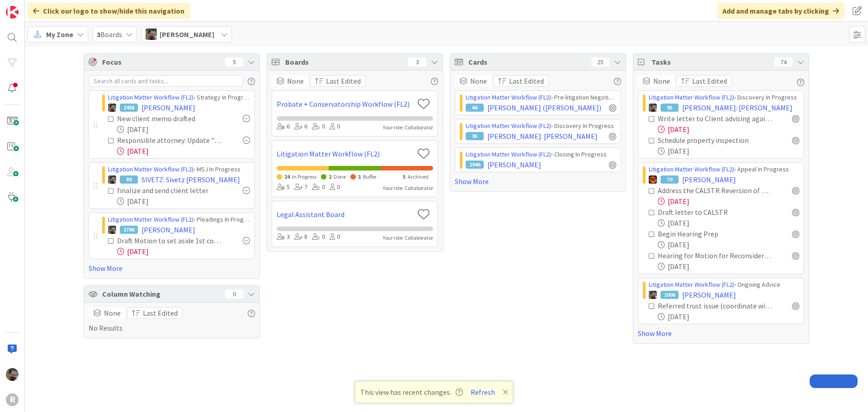 This screenshot has width=868, height=412. Describe the element at coordinates (339, 176) in the screenshot. I see `span: Done` at that location.